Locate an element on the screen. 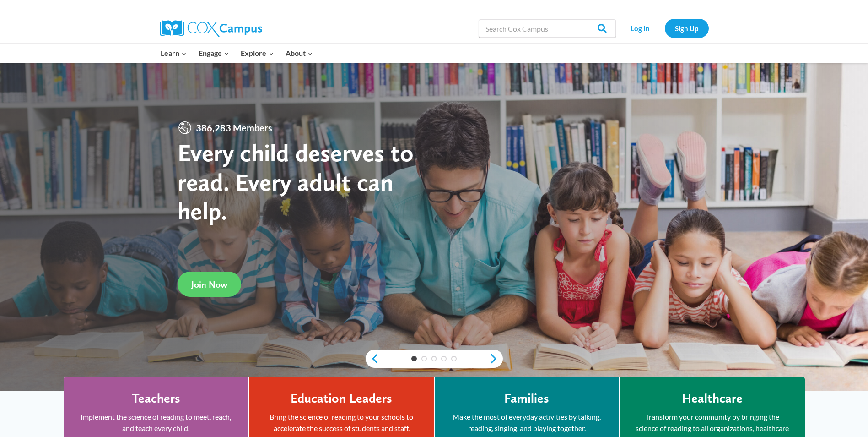 This screenshot has height=437, width=868. a: Sign Up is located at coordinates (687, 28).